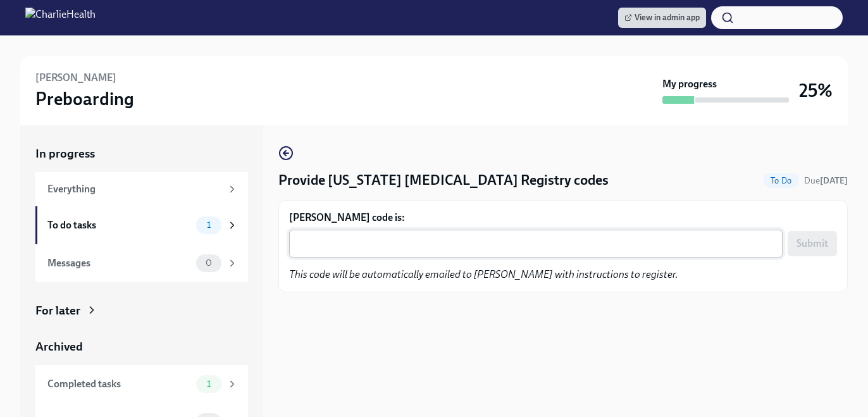  I want to click on strong: My progress, so click(690, 85).